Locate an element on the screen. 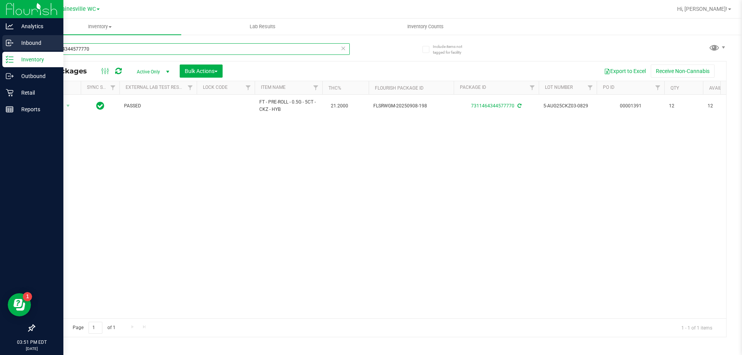  span: select is located at coordinates (68, 106).